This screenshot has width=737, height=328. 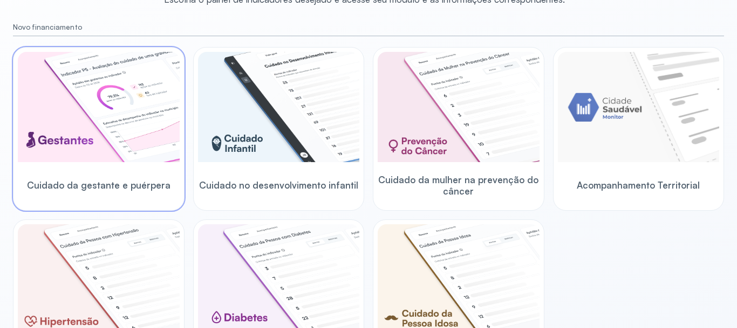 What do you see at coordinates (459, 185) in the screenshot?
I see `span: Cuidado da mulher na prevenção do câncer` at bounding box center [459, 185].